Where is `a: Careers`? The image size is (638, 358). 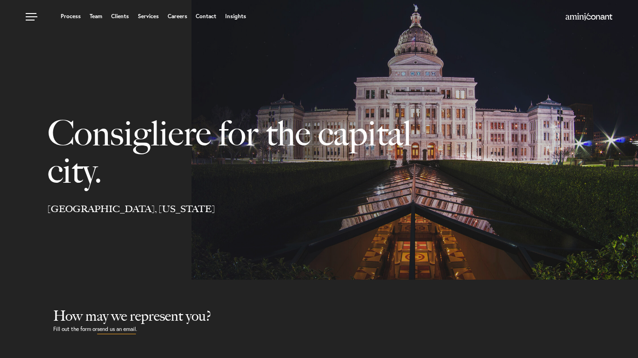 a: Careers is located at coordinates (177, 16).